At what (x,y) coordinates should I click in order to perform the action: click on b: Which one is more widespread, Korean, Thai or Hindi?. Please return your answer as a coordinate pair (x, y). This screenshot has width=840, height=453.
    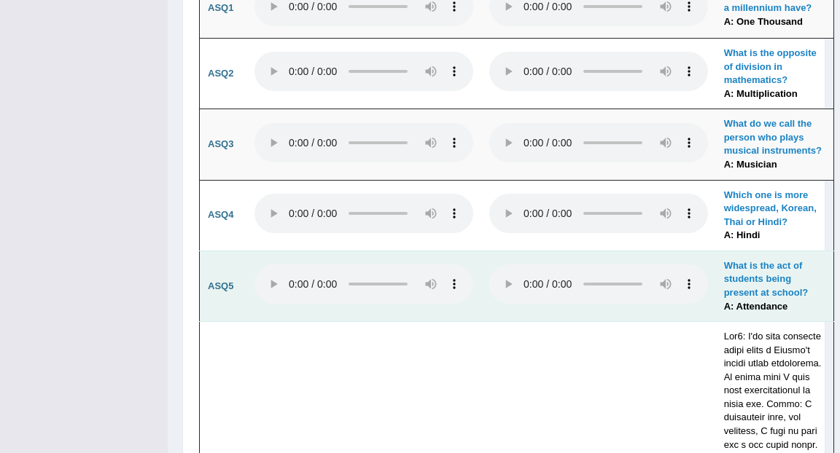
    Looking at the image, I should click on (770, 208).